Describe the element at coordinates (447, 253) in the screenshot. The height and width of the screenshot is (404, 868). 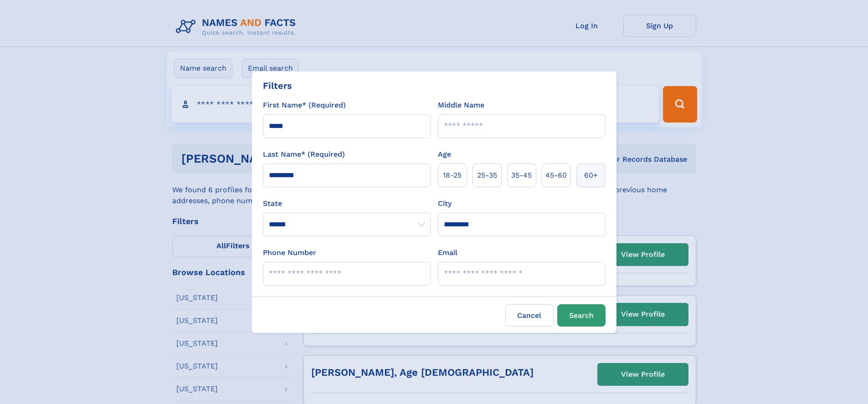
I see `label: Email` at that location.